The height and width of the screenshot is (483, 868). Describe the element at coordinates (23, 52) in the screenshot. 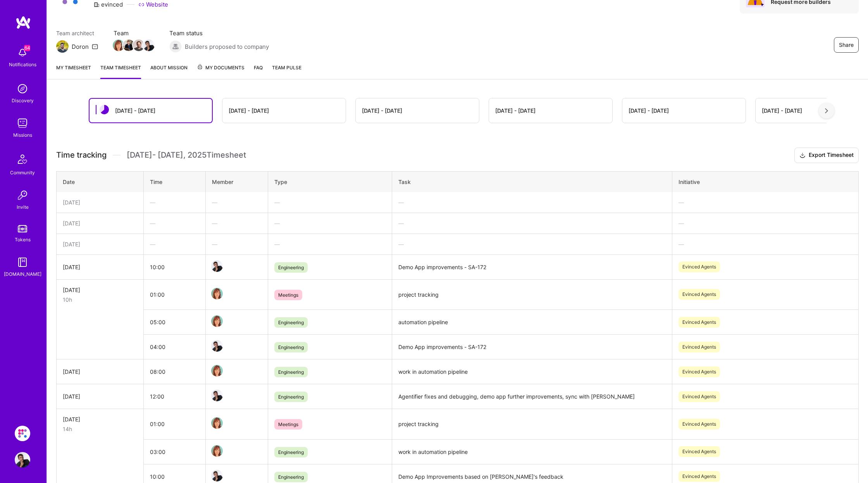

I see `img: bell` at that location.